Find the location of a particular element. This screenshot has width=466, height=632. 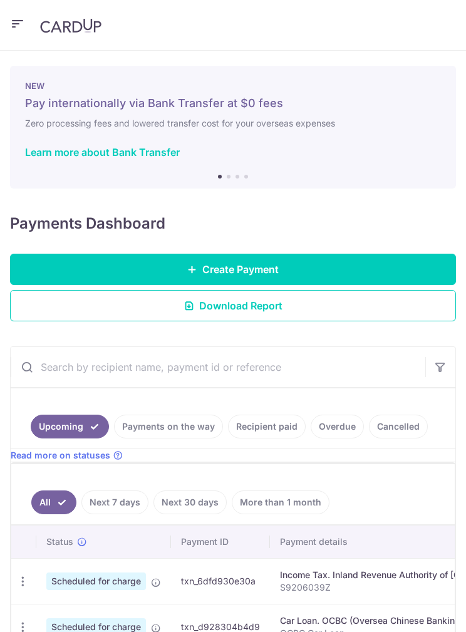

a: Overdue is located at coordinates (337, 427).